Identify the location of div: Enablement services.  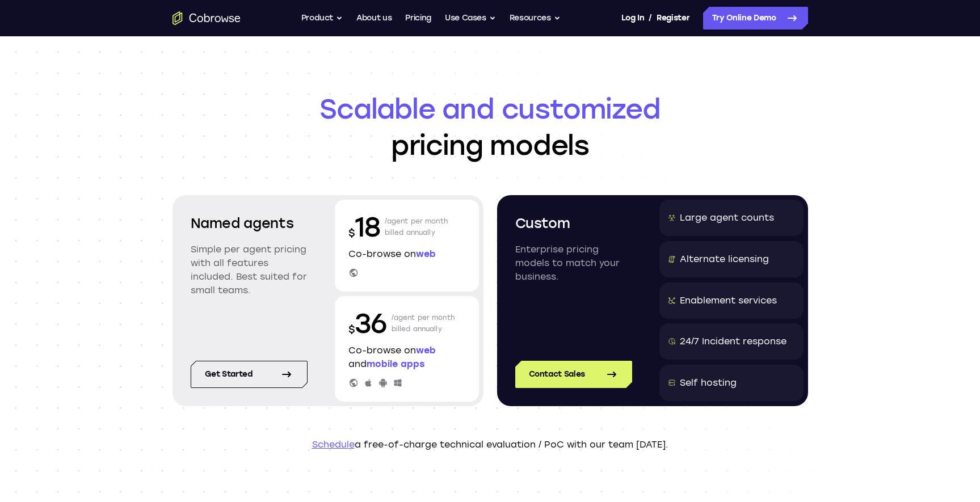
(728, 301).